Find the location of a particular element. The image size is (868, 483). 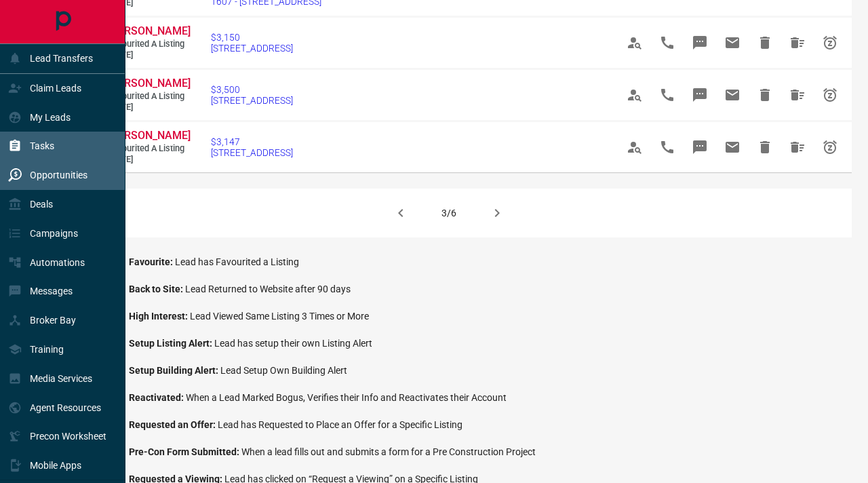

span: $3,500 is located at coordinates (251, 90).